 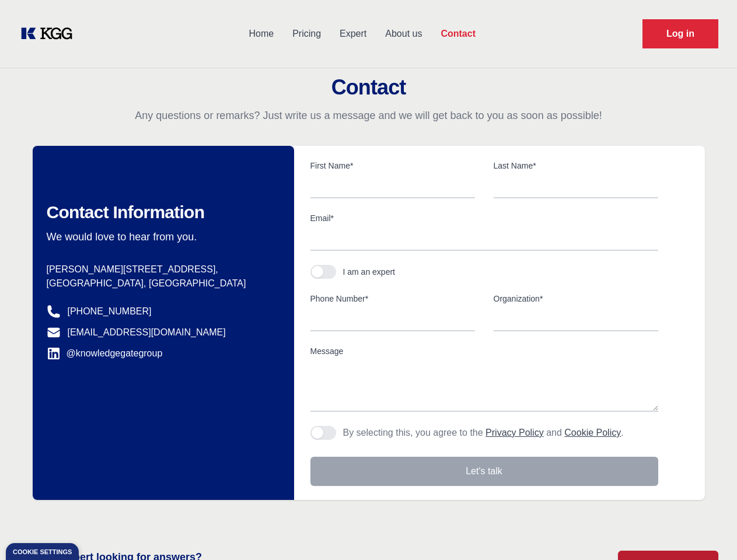 I want to click on a: Pricing, so click(x=307, y=33).